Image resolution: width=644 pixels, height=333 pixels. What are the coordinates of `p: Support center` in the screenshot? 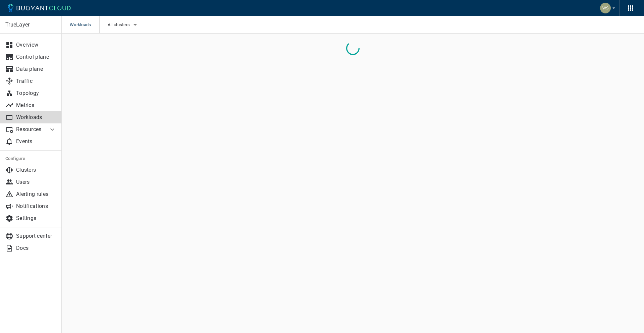 It's located at (37, 236).